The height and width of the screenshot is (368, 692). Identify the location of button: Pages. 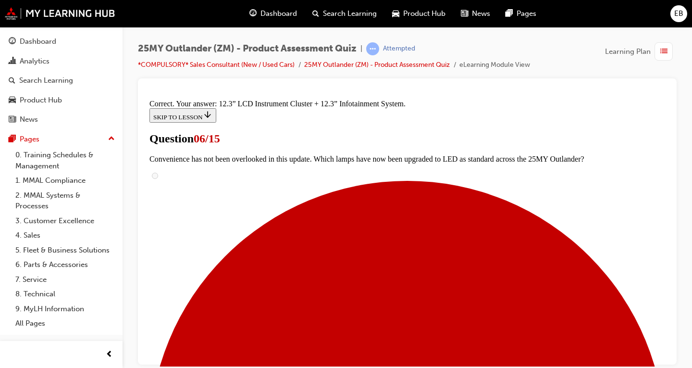
(61, 139).